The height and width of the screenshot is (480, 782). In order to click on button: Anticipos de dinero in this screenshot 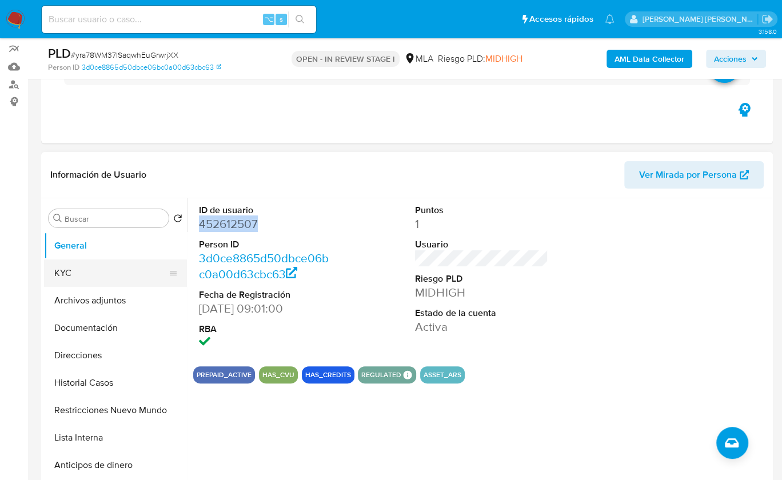, I will do `click(115, 465)`.